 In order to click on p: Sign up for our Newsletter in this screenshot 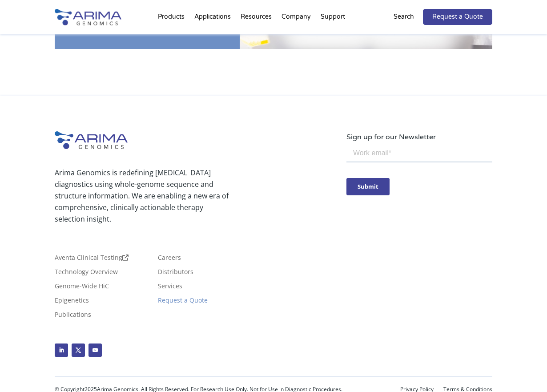, I will do `click(420, 137)`.